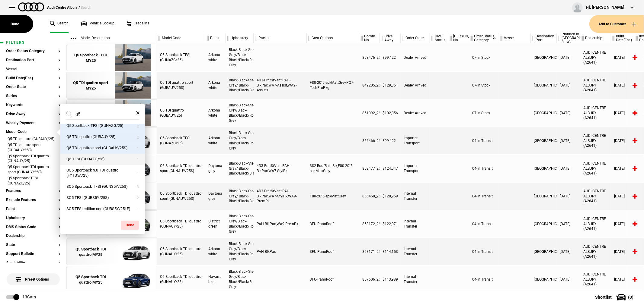 Image resolution: width=644 pixels, height=305 pixels. Describe the element at coordinates (439, 38) in the screenshot. I see `div: DMS Status` at that location.